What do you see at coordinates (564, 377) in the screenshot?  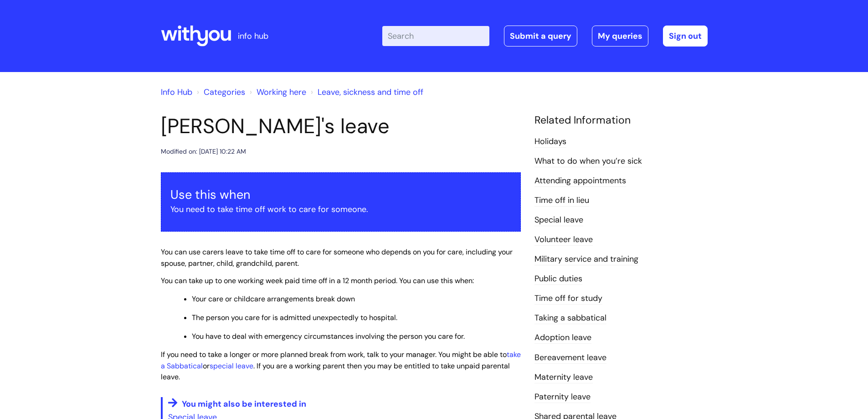 I see `a: Maternity leave` at bounding box center [564, 377].